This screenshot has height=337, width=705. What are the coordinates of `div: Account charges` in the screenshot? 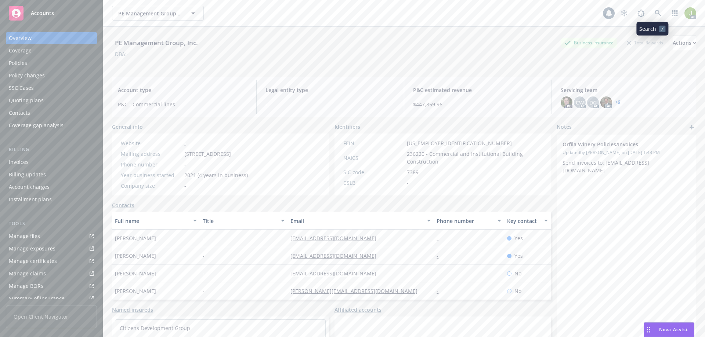 It's located at (29, 187).